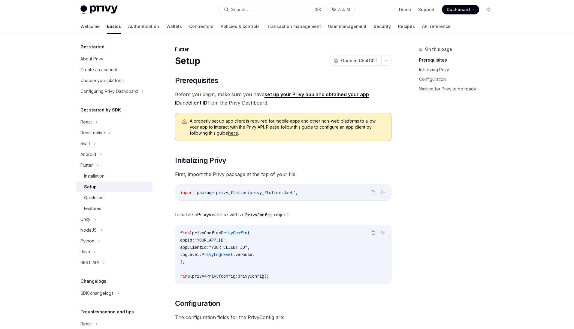  What do you see at coordinates (99, 70) in the screenshot?
I see `div: Create an account` at bounding box center [99, 70].